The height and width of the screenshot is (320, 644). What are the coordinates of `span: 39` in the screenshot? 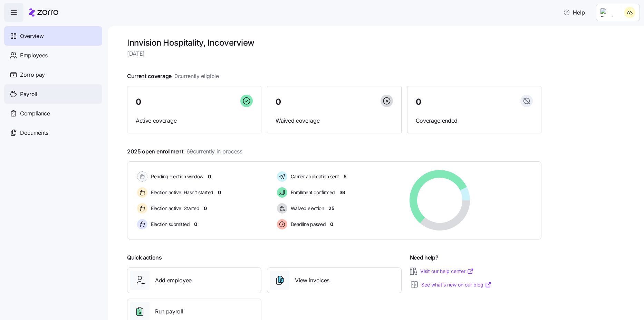 It's located at (342, 192).